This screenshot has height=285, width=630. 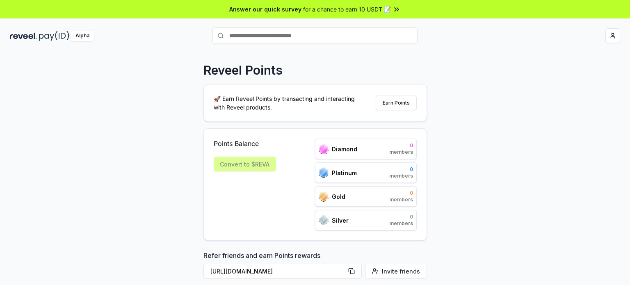 What do you see at coordinates (54, 36) in the screenshot?
I see `img: pay_id` at bounding box center [54, 36].